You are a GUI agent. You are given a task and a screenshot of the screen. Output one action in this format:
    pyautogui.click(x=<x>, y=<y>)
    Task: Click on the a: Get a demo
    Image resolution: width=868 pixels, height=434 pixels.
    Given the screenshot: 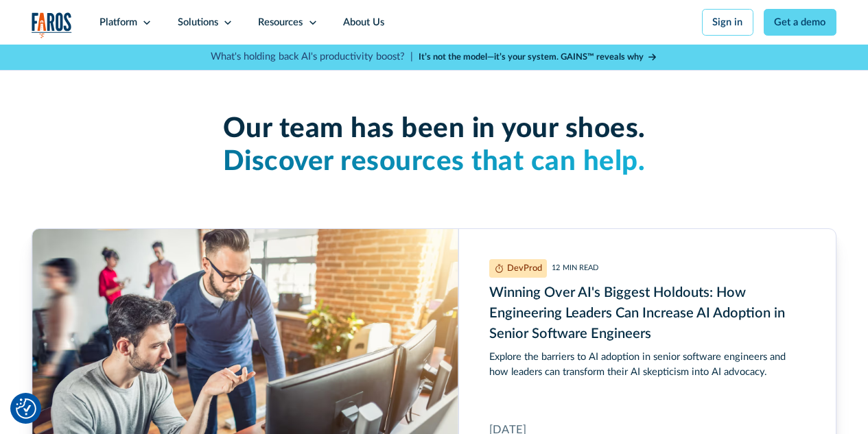 What is the action you would take?
    pyautogui.click(x=800, y=22)
    